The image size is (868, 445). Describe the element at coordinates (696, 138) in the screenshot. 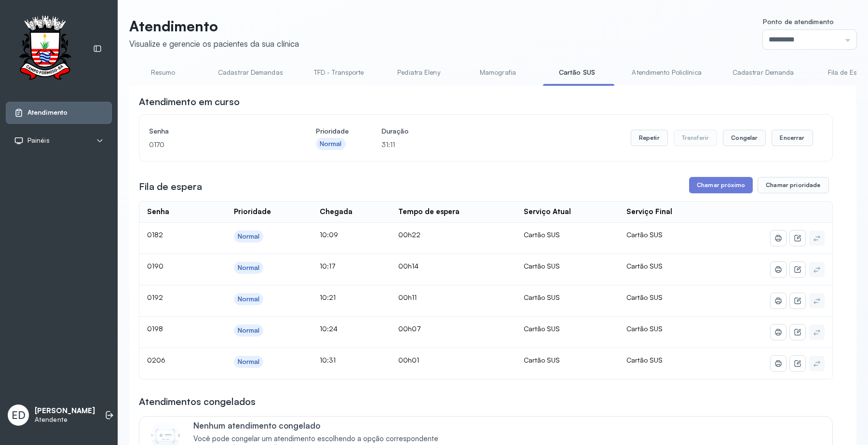

I see `button: Transferir` at that location.